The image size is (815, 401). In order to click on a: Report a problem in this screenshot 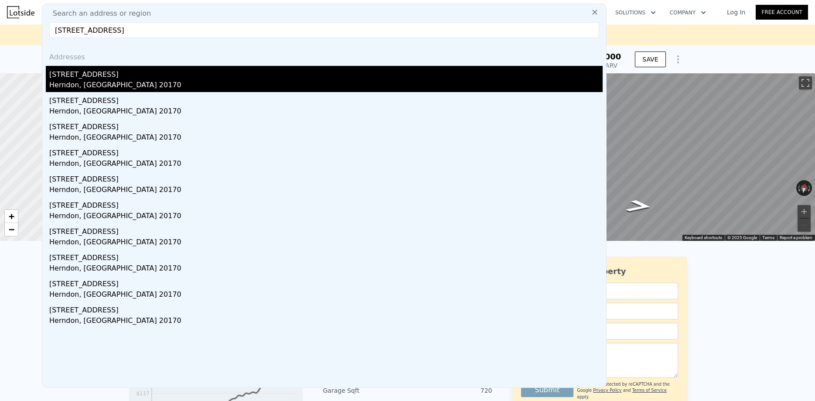, I will do `click(796, 237)`.